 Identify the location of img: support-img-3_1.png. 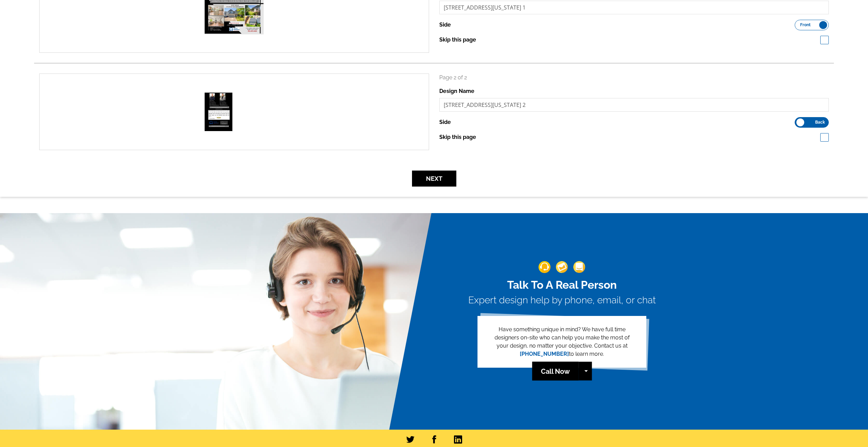
(579, 267).